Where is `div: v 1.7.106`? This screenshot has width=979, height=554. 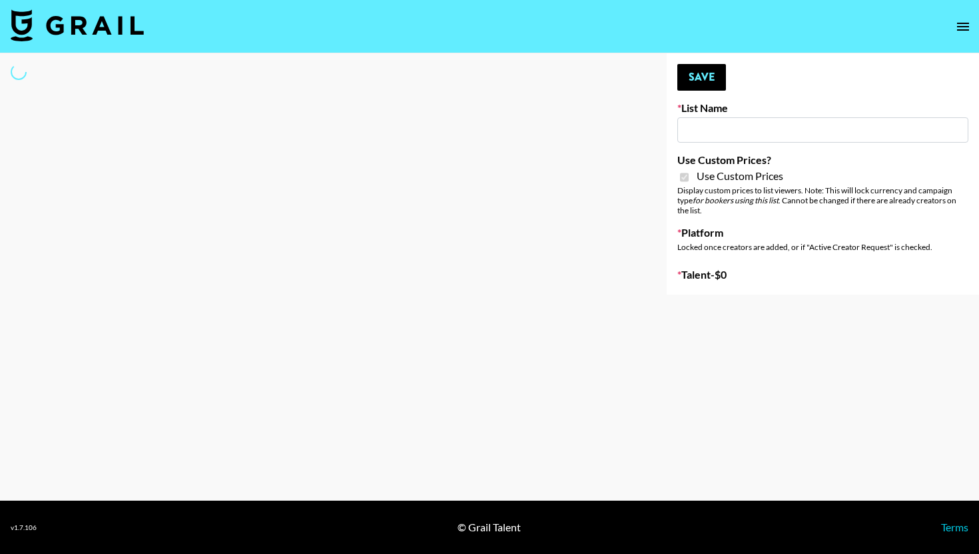 div: v 1.7.106 is located at coordinates (23, 527).